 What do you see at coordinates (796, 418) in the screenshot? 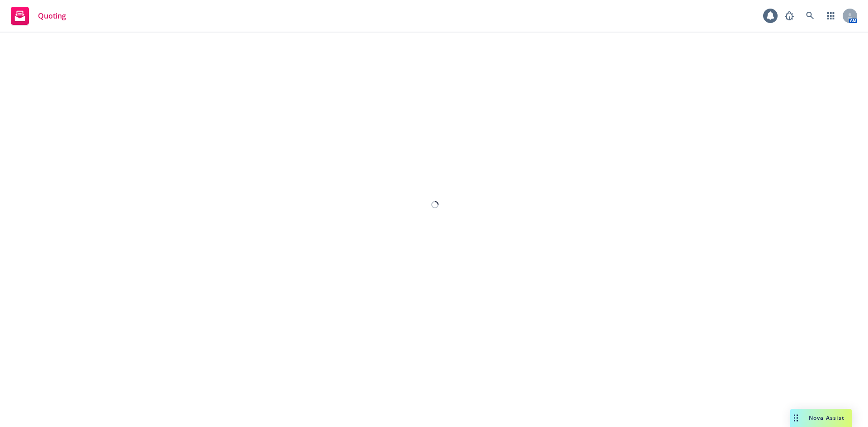
I see `div: Drag to move` at bounding box center [796, 418].